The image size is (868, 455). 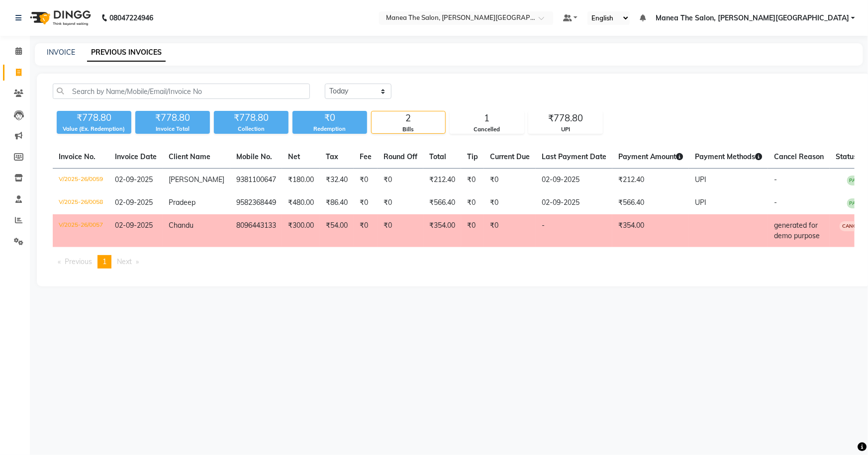 What do you see at coordinates (408, 118) in the screenshot?
I see `div: 2` at bounding box center [408, 118].